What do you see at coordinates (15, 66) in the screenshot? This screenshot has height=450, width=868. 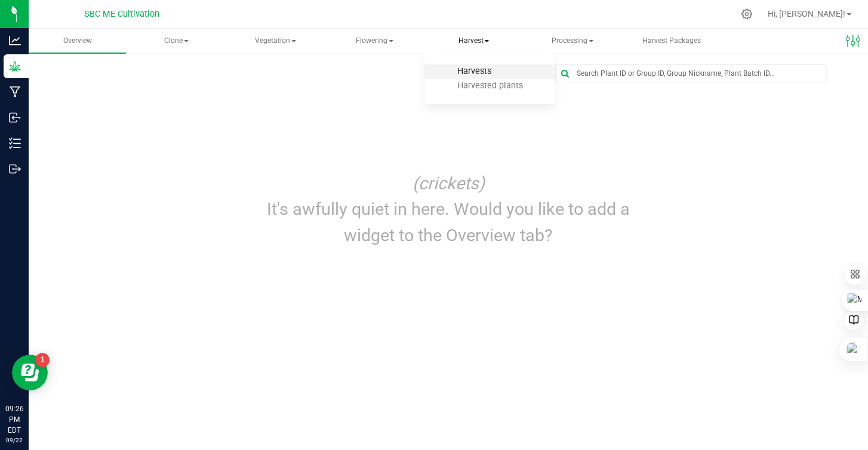 I see `inline-svg: Grow` at bounding box center [15, 66].